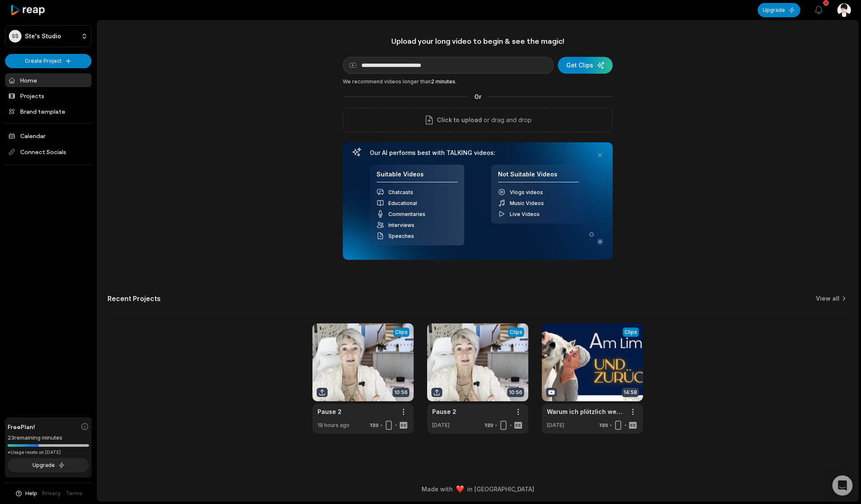 The width and height of the screenshot is (861, 504). What do you see at coordinates (52, 494) in the screenshot?
I see `a: Privacy` at bounding box center [52, 494].